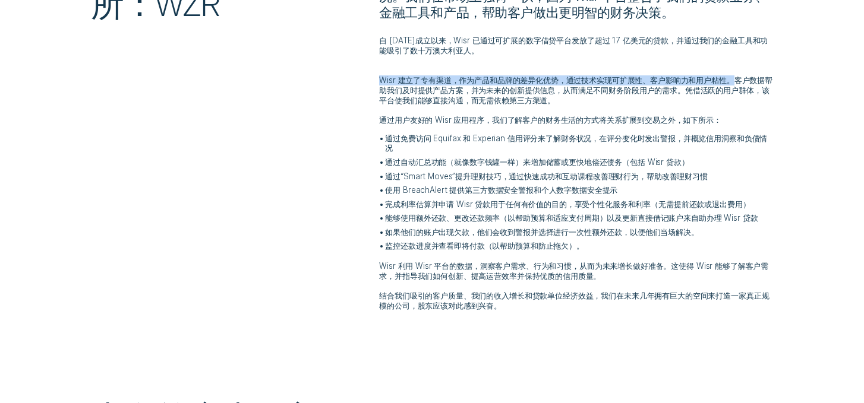 This screenshot has height=403, width=864. I want to click on font: 完成利率估算并申请 Wisr 贷款用于任何有价值的目的，享受个性化服务和利率, so click(517, 204).